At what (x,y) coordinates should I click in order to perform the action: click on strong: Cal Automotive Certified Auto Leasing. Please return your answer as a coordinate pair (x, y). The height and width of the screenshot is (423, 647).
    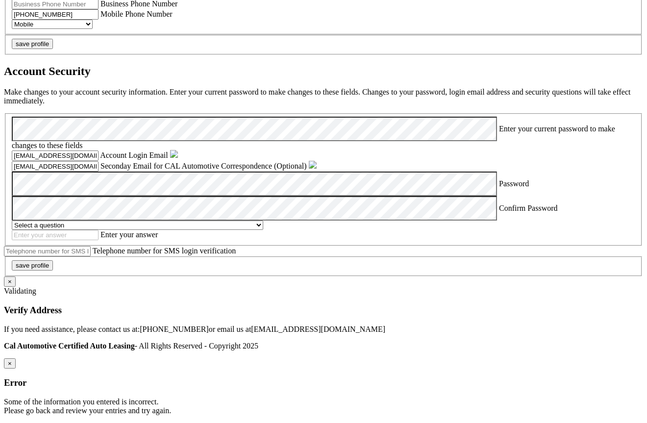
    Looking at the image, I should click on (69, 346).